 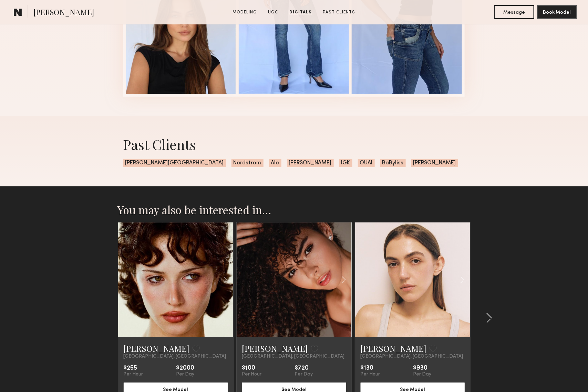 I want to click on div: $2000, so click(x=185, y=369).